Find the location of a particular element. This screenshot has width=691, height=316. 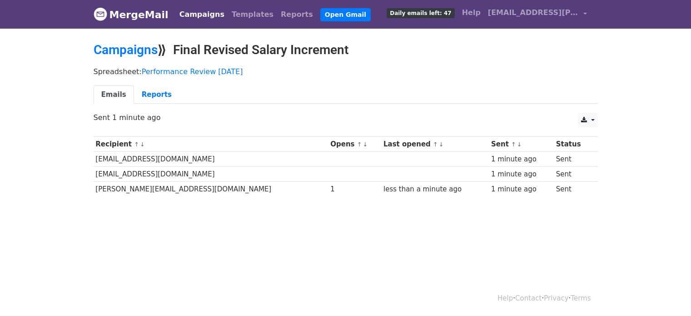

a: Open Gmail is located at coordinates (345, 15).